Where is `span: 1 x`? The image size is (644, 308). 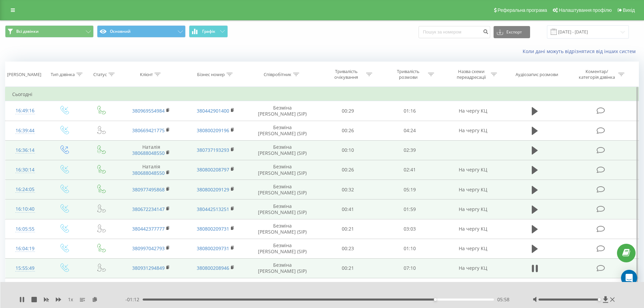
span: 1 x is located at coordinates (70, 300).